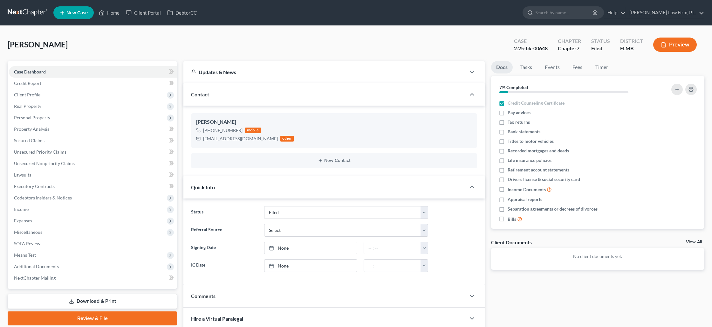 The width and height of the screenshot is (712, 327). I want to click on span: Bills, so click(512, 219).